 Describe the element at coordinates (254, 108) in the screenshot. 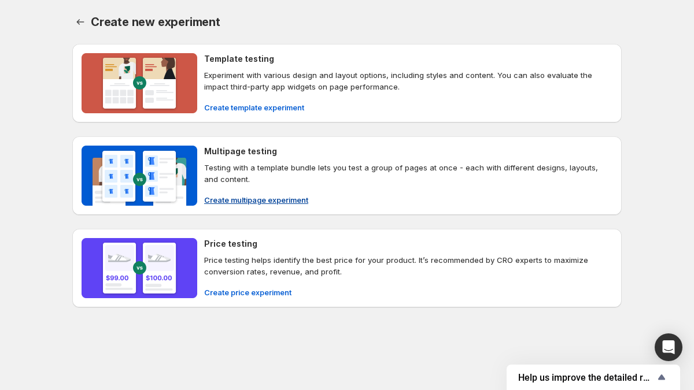

I see `button: Create template experiment` at that location.